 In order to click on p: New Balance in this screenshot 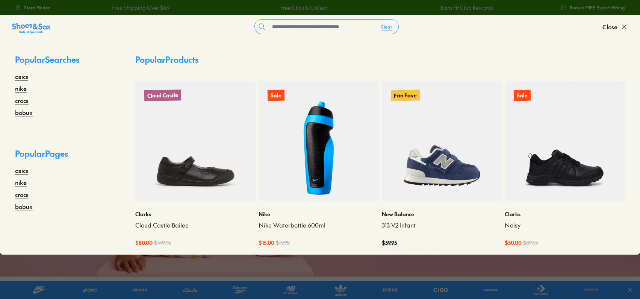, I will do `click(442, 214)`.